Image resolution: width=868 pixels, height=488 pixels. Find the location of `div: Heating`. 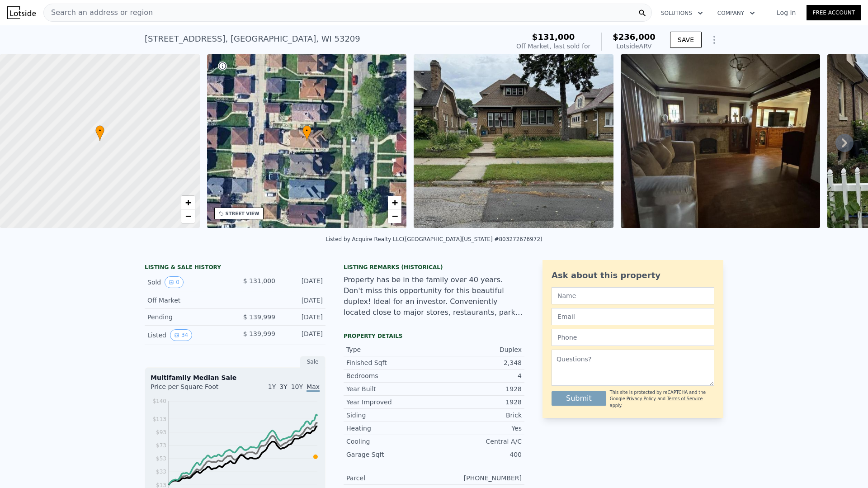

div: Heating is located at coordinates (390, 428).